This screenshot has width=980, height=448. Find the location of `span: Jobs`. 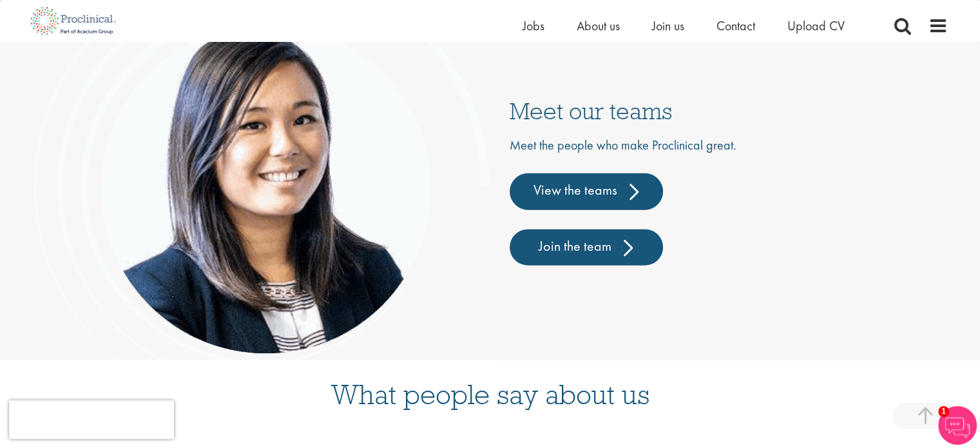

span: Jobs is located at coordinates (534, 25).